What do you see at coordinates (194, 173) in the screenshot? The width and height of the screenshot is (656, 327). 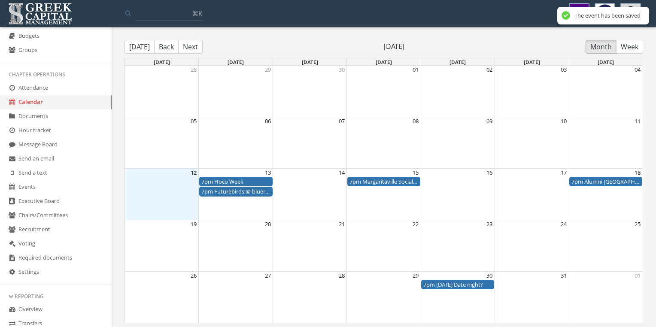 I see `button: 12` at bounding box center [194, 173].